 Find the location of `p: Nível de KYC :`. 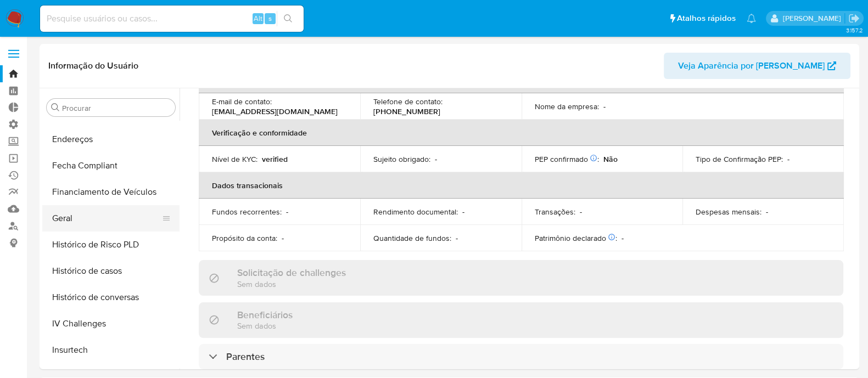

p: Nível de KYC : is located at coordinates (235, 159).